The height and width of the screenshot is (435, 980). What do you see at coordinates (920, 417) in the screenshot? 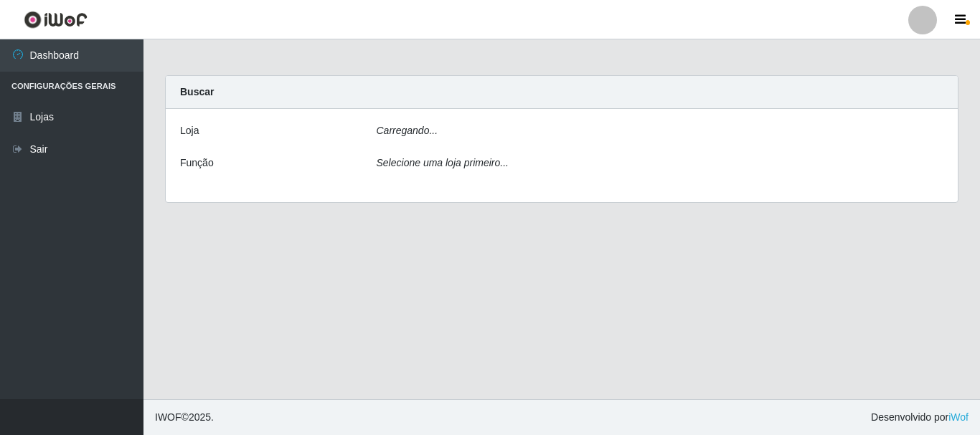
I see `span: Desenvolvido por` at bounding box center [920, 417].